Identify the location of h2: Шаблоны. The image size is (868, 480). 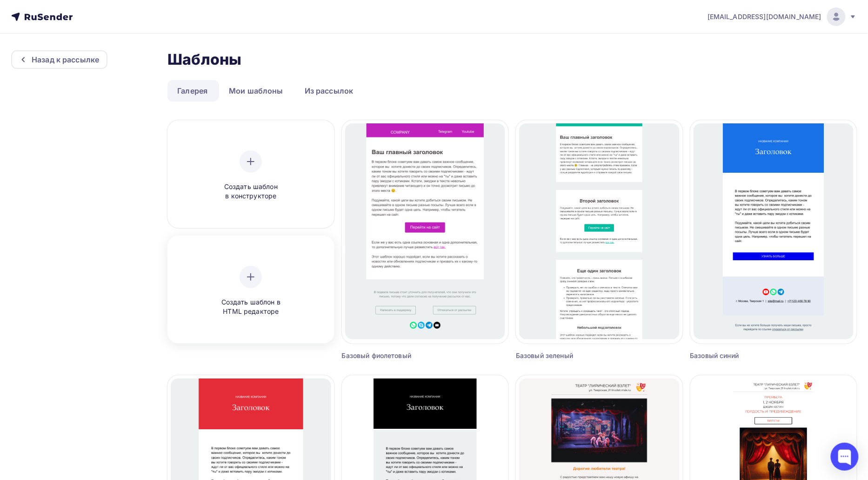
(204, 59).